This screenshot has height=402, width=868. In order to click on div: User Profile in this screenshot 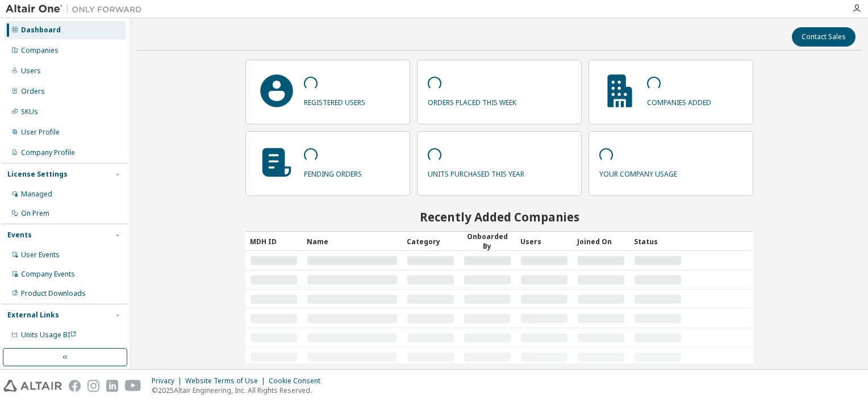, I will do `click(40, 132)`.